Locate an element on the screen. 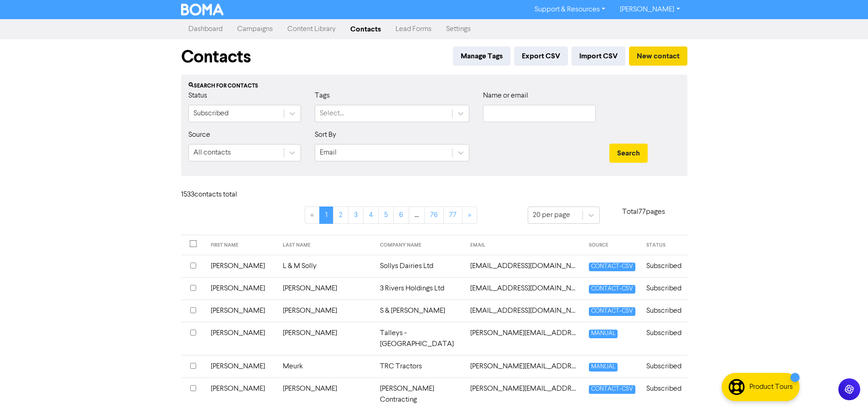 The height and width of the screenshot is (408, 868). a: Page 2 is located at coordinates (341, 215).